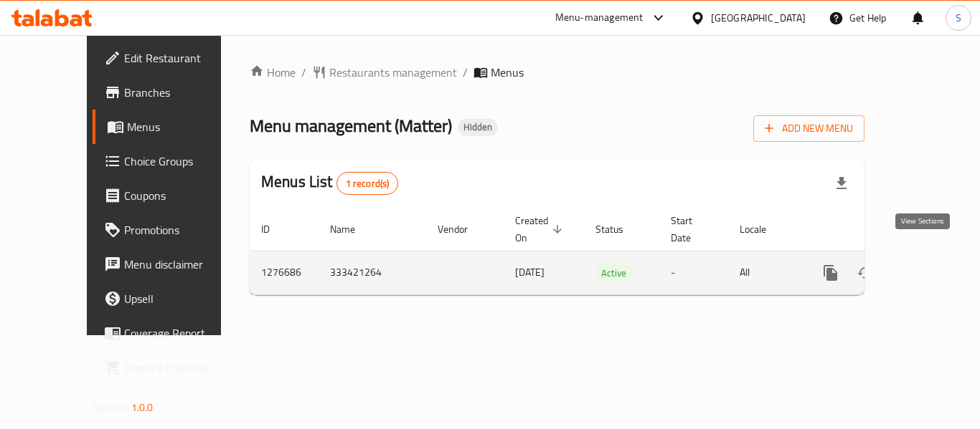 The width and height of the screenshot is (980, 429). I want to click on a: Menus, so click(172, 127).